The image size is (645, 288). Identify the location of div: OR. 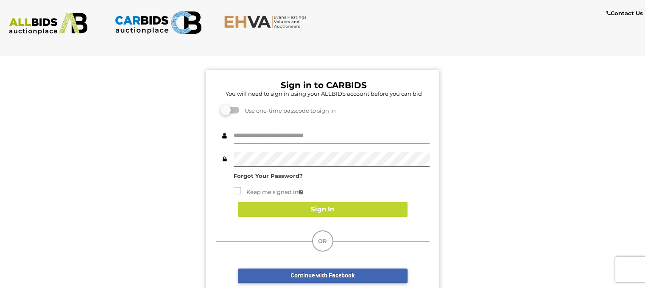
(323, 241).